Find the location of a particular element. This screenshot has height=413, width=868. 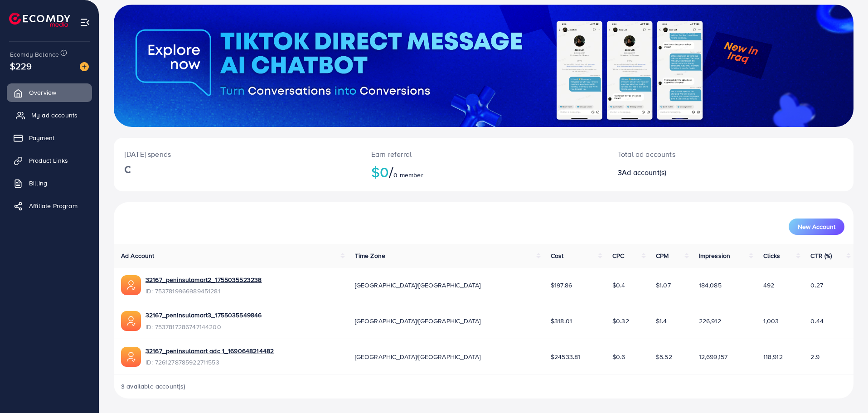

span: $1.4 is located at coordinates (661, 321).